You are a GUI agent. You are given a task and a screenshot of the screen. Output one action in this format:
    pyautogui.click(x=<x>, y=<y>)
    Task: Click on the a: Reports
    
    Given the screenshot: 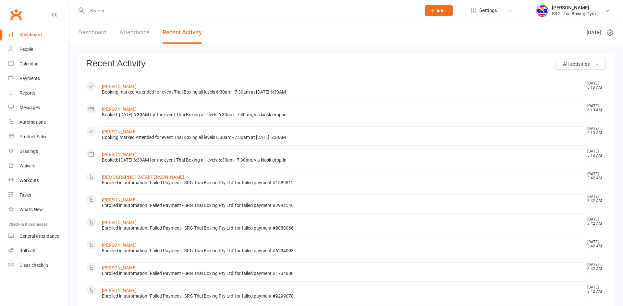 What is the action you would take?
    pyautogui.click(x=38, y=93)
    